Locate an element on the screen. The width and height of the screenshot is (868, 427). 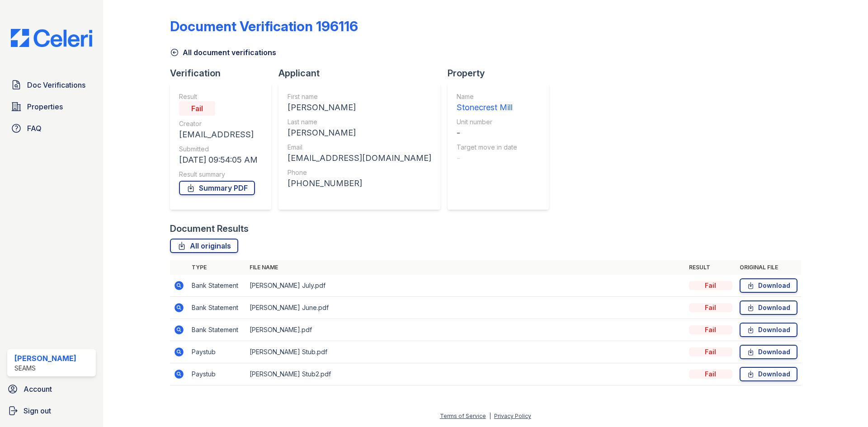
th: Result is located at coordinates (711, 268).